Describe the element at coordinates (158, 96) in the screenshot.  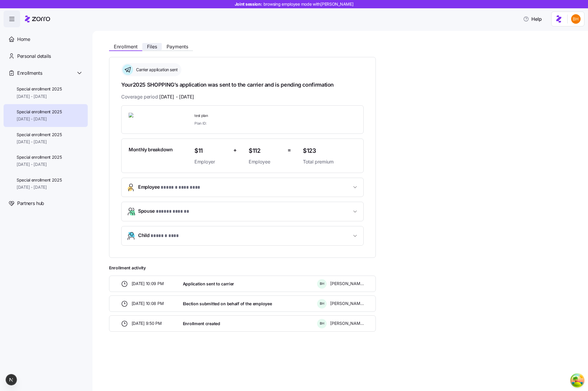
I see `span: Coverage period` at that location.